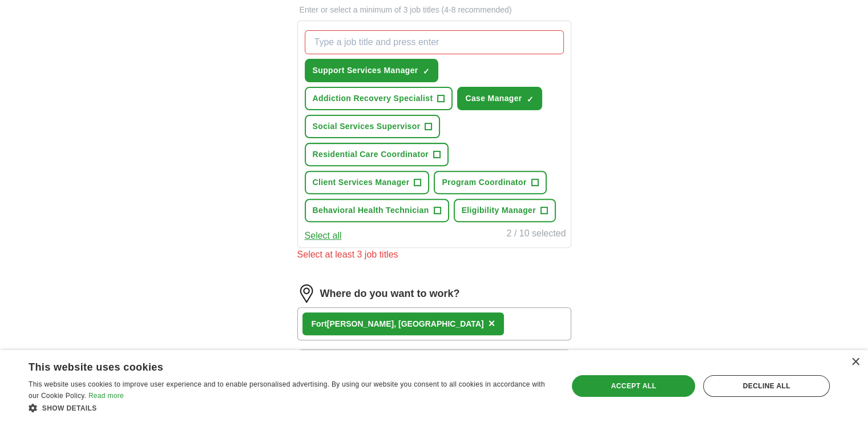 The height and width of the screenshot is (422, 868). Describe the element at coordinates (373, 126) in the screenshot. I see `button: Social Services Supervisor` at that location.